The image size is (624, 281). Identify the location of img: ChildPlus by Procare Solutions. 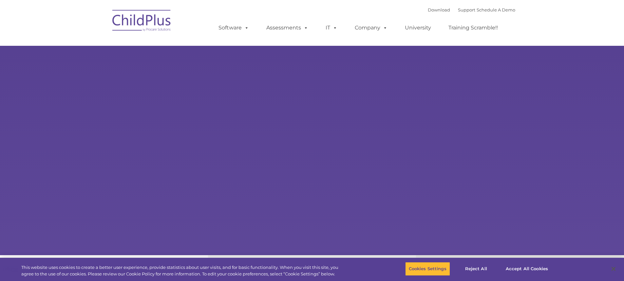
(142, 22).